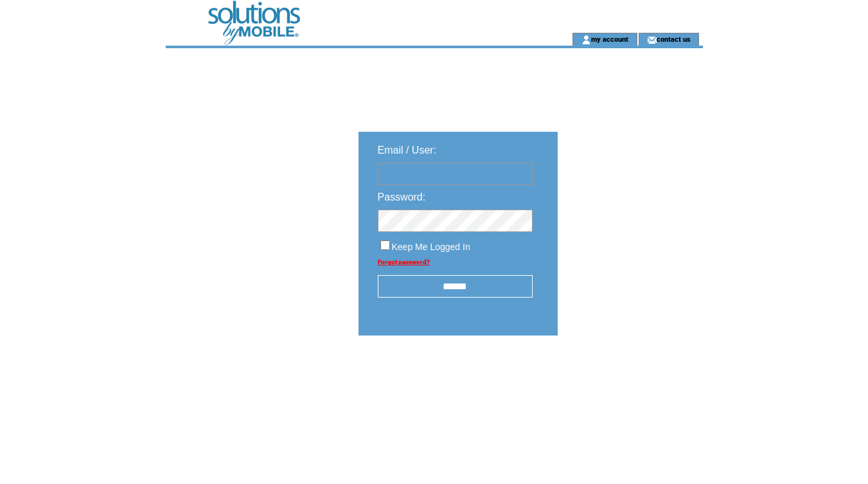 The height and width of the screenshot is (484, 868). I want to click on span: Keep Me Logged In, so click(431, 247).